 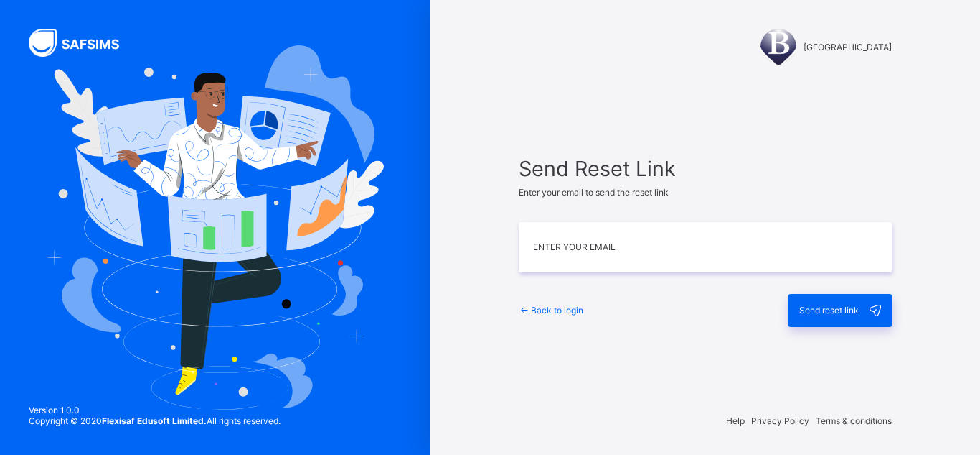 I want to click on span: Help, so click(x=736, y=420).